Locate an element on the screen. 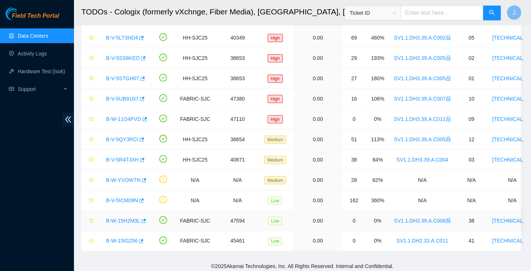  a: B-V-5QY3RCI is located at coordinates (122, 139).